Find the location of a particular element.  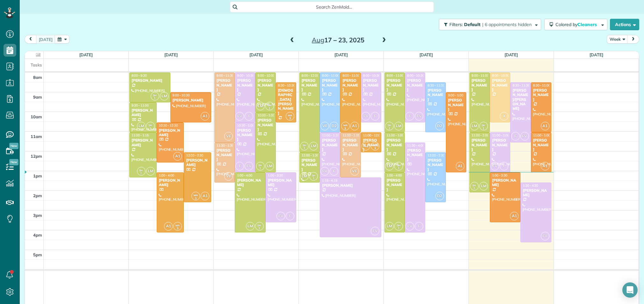

span: 11:00 - 1:00 is located at coordinates (542, 135).